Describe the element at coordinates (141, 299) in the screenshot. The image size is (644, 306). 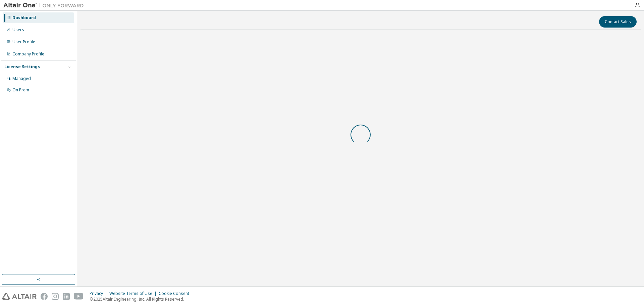
I see `p: © 2025 Altair Engineering, Inc. All Rights Reserved.` at that location.